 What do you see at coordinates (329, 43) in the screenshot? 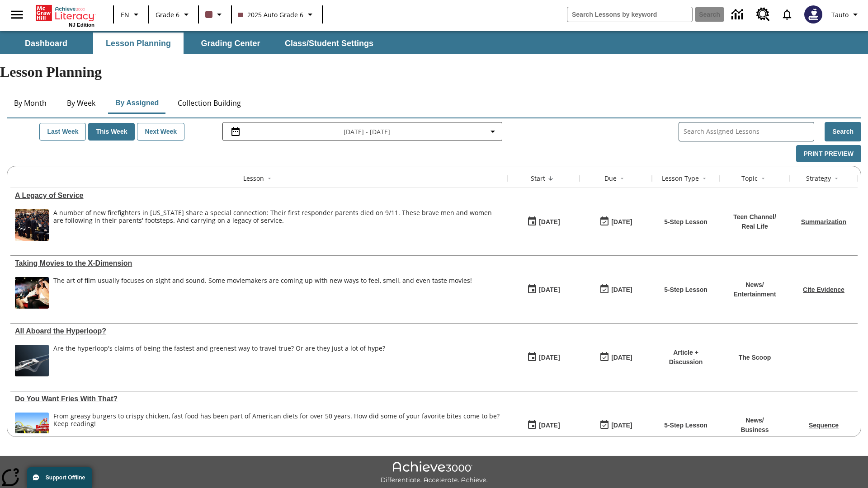
I see `button: Class/Student Settings` at bounding box center [329, 43].